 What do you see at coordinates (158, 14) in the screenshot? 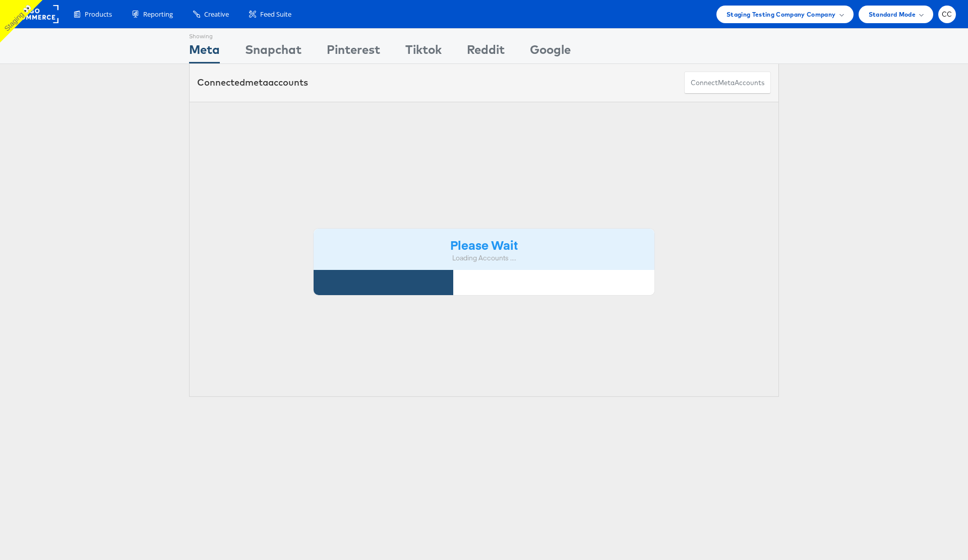
I see `span: Reporting` at bounding box center [158, 14].